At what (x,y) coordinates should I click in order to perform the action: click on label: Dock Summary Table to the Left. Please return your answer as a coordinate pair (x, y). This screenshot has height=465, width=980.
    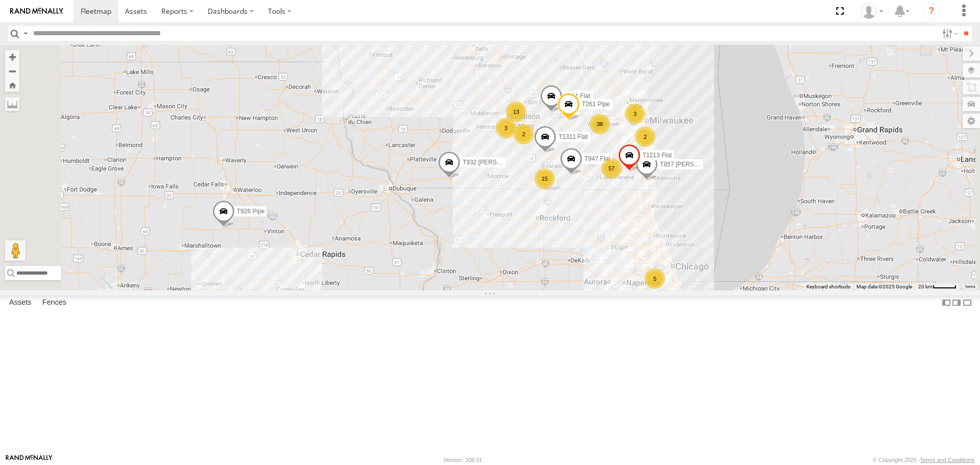
    Looking at the image, I should click on (947, 303).